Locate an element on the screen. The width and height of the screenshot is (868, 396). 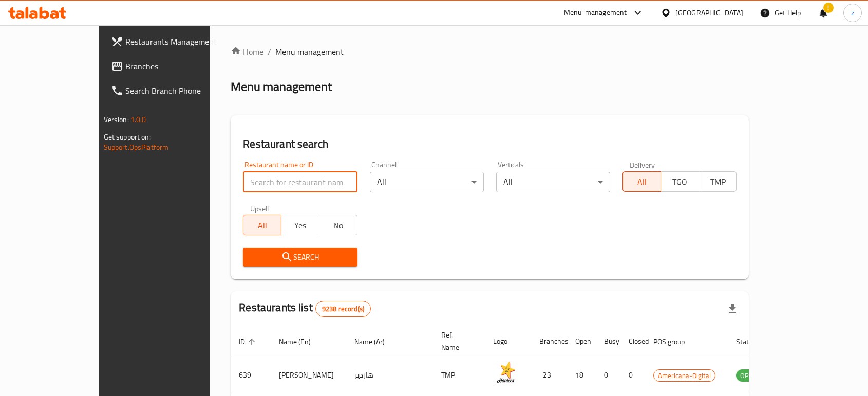
div: Menu-management is located at coordinates (595, 13).